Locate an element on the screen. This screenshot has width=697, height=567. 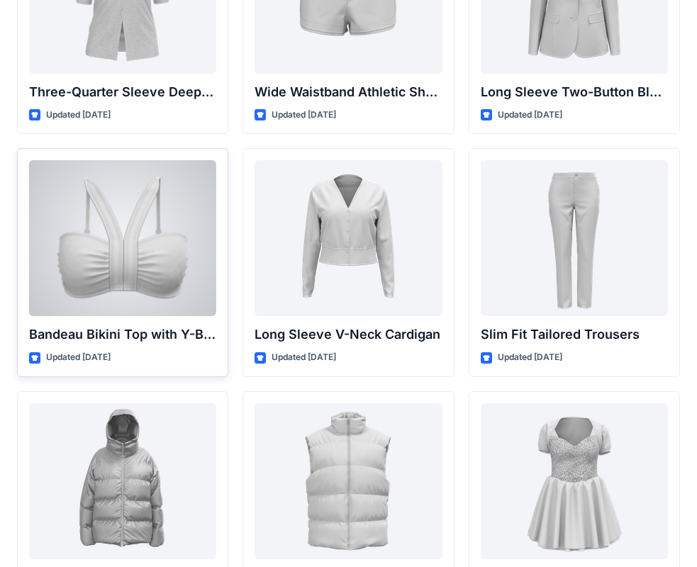
p: Three-Quarter Sleeve Deep V-Neck Button-Down Top is located at coordinates (123, 92).